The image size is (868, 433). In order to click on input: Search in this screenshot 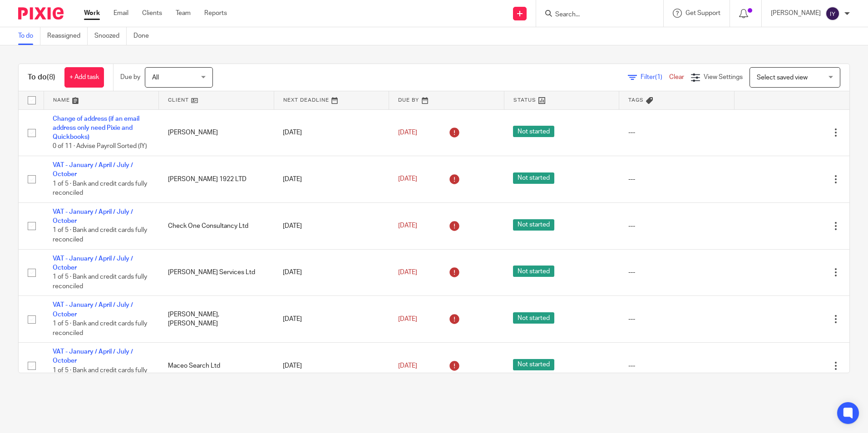, I will do `click(595, 15)`.